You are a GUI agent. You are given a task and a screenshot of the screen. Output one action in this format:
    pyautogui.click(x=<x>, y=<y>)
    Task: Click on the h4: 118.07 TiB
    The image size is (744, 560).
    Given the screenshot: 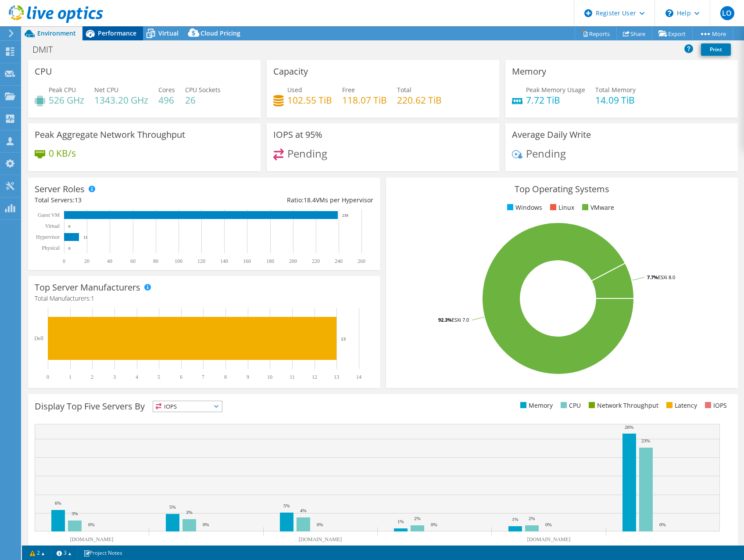 What is the action you would take?
    pyautogui.click(x=365, y=100)
    